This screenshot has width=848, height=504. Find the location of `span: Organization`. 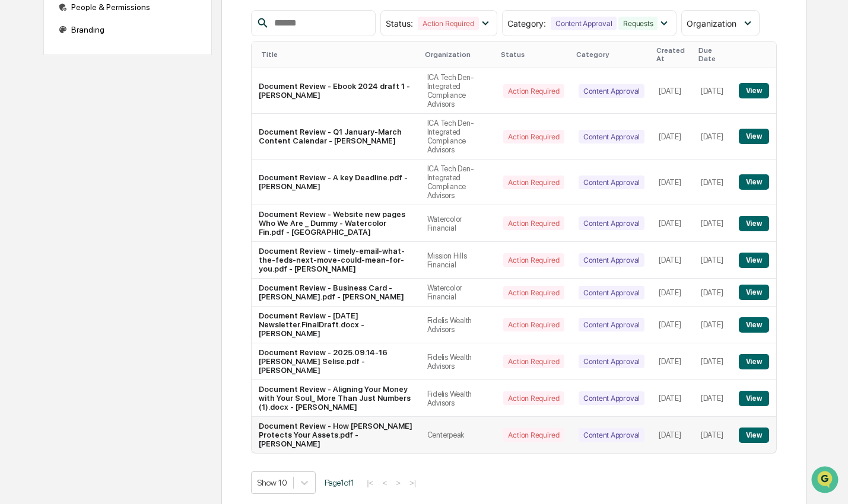

span: Organization is located at coordinates (712, 23).